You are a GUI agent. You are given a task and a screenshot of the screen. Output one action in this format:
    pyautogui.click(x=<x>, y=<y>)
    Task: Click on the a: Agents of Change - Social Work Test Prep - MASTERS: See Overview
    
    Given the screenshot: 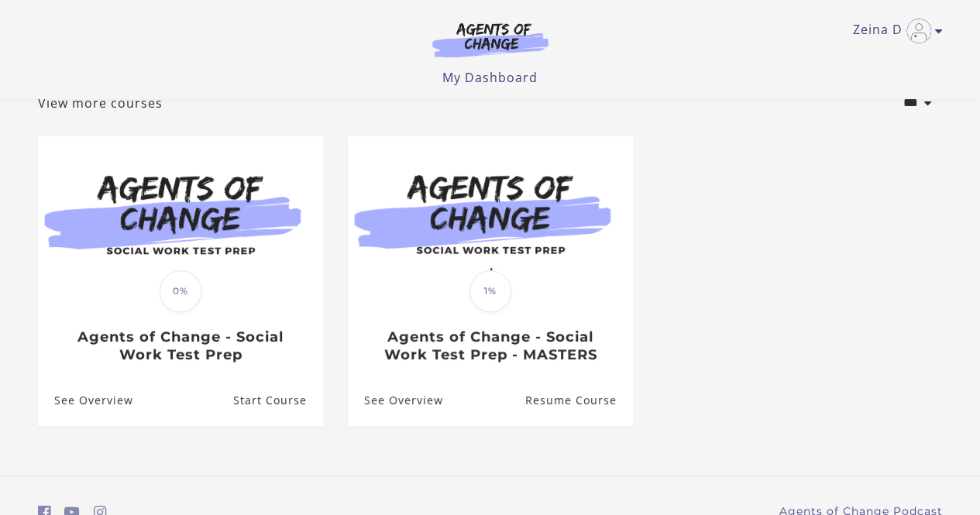 What is the action you would take?
    pyautogui.click(x=395, y=400)
    